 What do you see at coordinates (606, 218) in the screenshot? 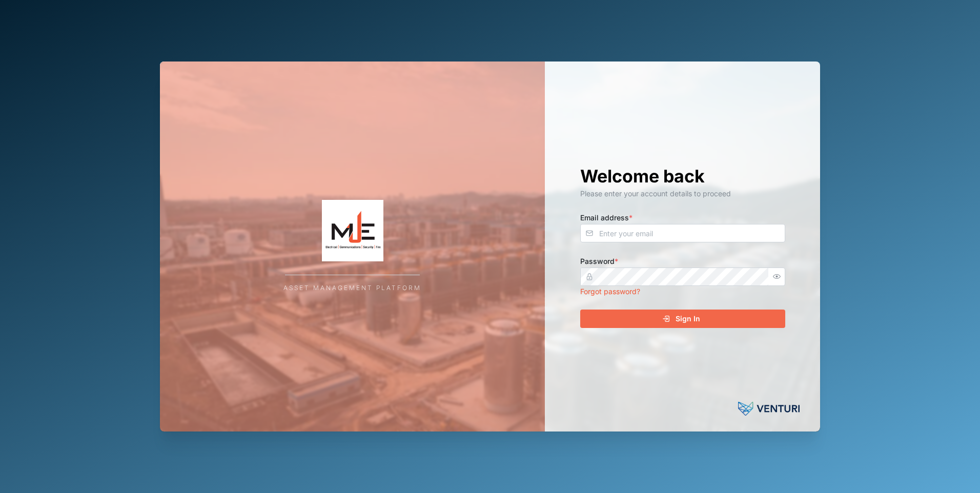
I see `label: Email address` at bounding box center [606, 218].